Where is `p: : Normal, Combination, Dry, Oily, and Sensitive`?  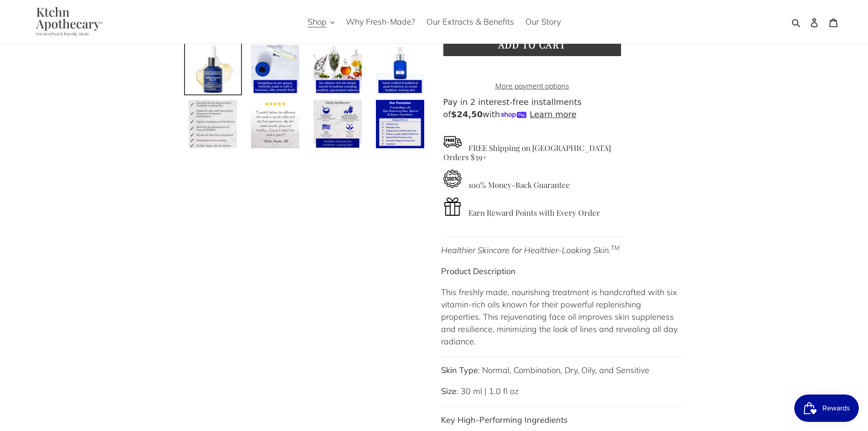 p: : Normal, Combination, Dry, Oily, and Sensitive is located at coordinates (562, 370).